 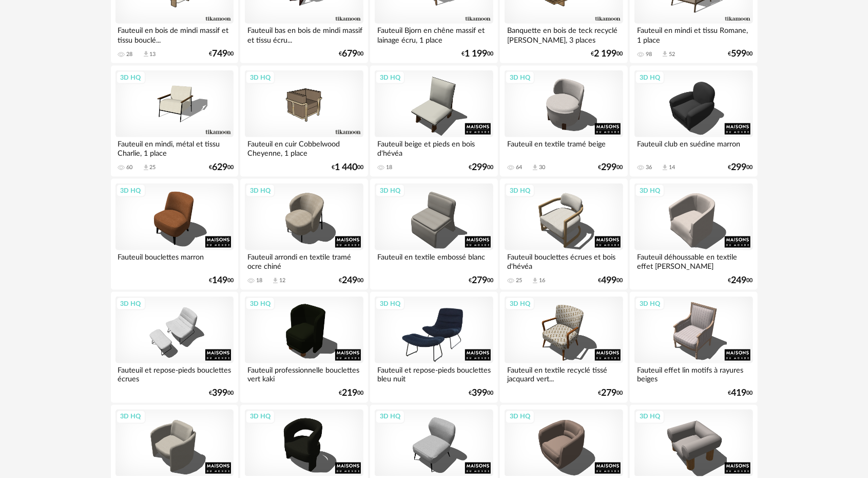 What do you see at coordinates (606, 54) in the screenshot?
I see `span: 2 199` at bounding box center [606, 54].